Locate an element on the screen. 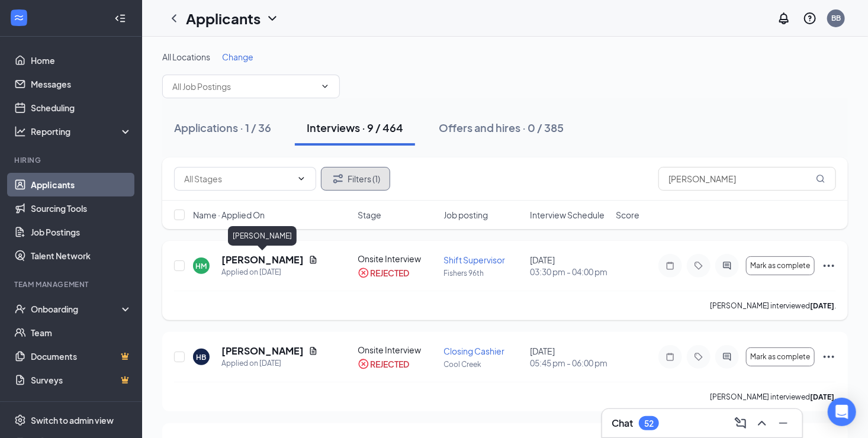  svg: Minimize is located at coordinates (784, 423).